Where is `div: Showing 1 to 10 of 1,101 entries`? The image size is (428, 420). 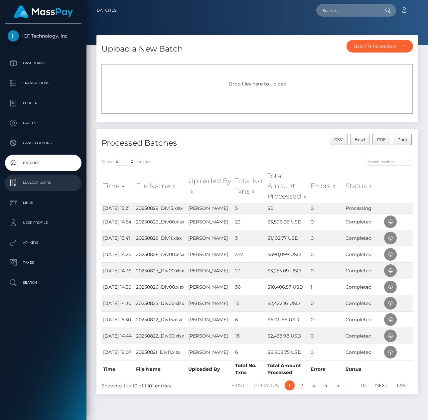
div: Showing 1 to 10 of 1,101 entries is located at coordinates (163, 385).